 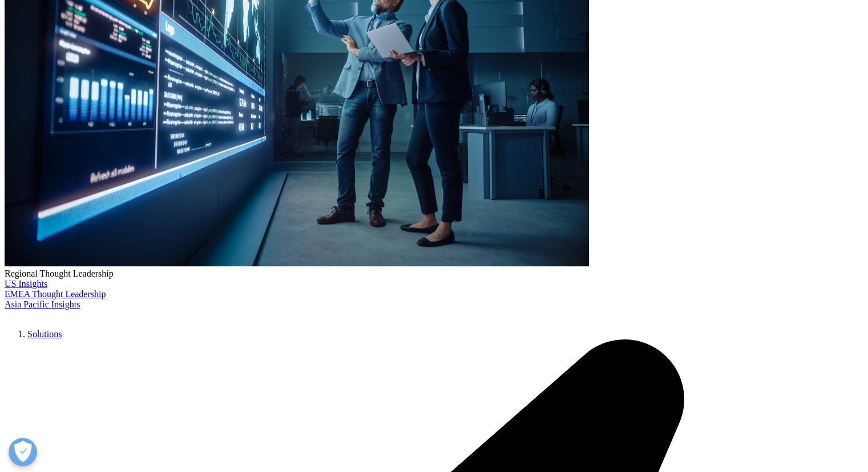 I want to click on span: Asia Pacific Insights, so click(x=42, y=304).